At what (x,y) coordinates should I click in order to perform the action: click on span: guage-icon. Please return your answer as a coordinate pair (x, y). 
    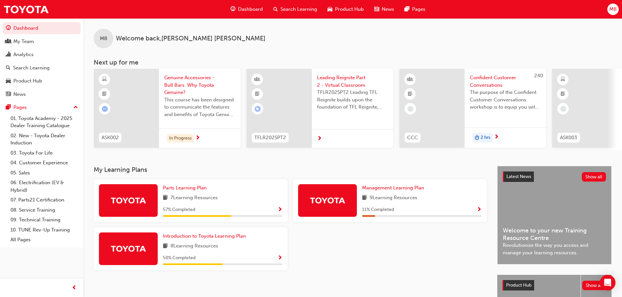
    Looking at the image, I should click on (8, 28).